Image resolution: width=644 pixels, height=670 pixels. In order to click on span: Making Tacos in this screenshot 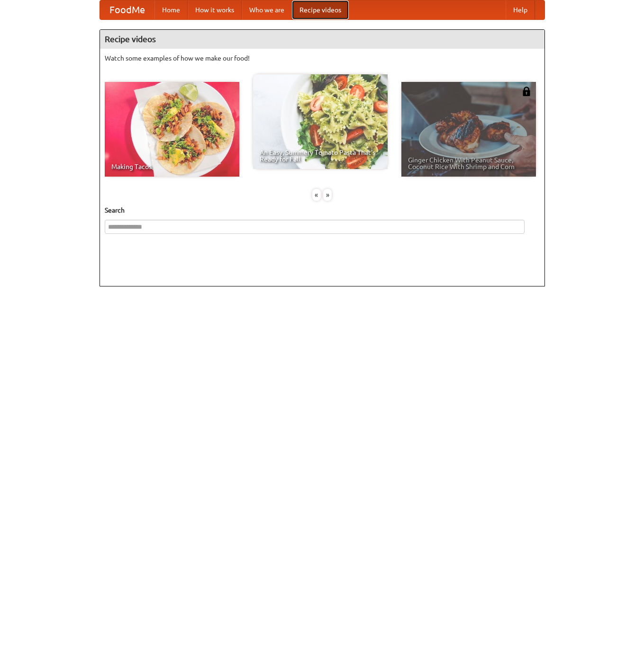, I will do `click(172, 166)`.